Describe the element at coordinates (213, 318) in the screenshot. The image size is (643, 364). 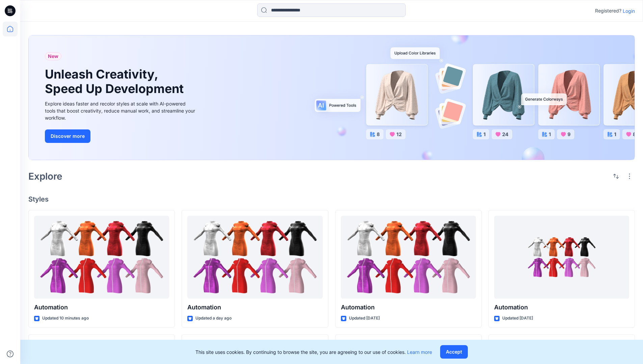
I see `p: Updated a day ago` at that location.